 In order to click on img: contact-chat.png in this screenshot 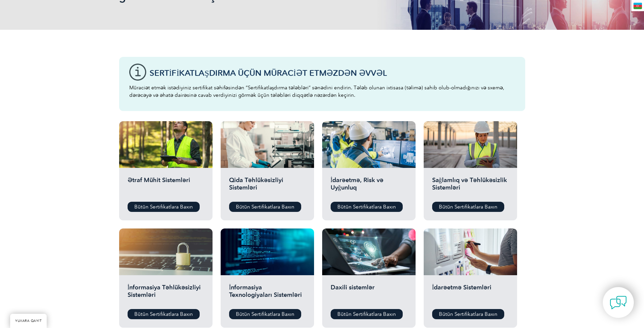, I will do `click(619, 303)`.